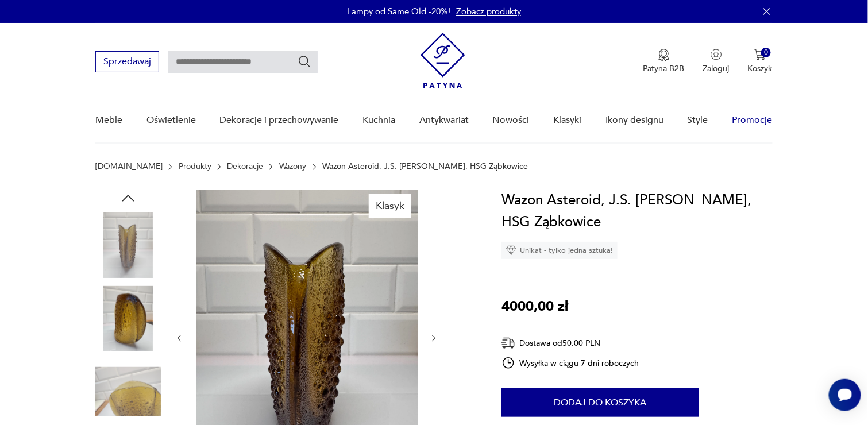  What do you see at coordinates (444, 120) in the screenshot?
I see `a: Antykwariat` at bounding box center [444, 120].